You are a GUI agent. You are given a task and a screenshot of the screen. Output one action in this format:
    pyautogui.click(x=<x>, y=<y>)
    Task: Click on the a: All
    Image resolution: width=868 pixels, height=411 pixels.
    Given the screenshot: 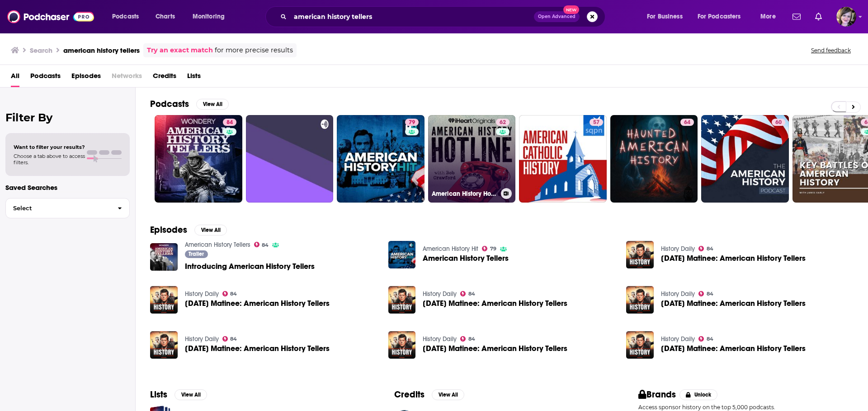 What is the action you would take?
    pyautogui.click(x=15, y=78)
    